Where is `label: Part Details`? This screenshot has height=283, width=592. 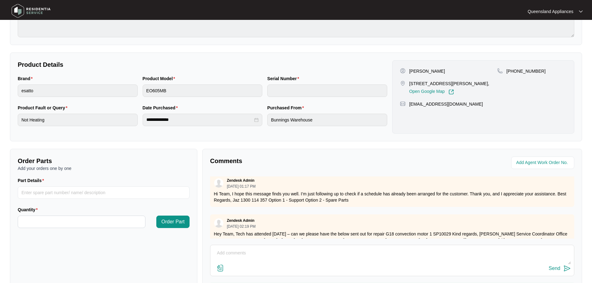 label: Part Details is located at coordinates (32, 181).